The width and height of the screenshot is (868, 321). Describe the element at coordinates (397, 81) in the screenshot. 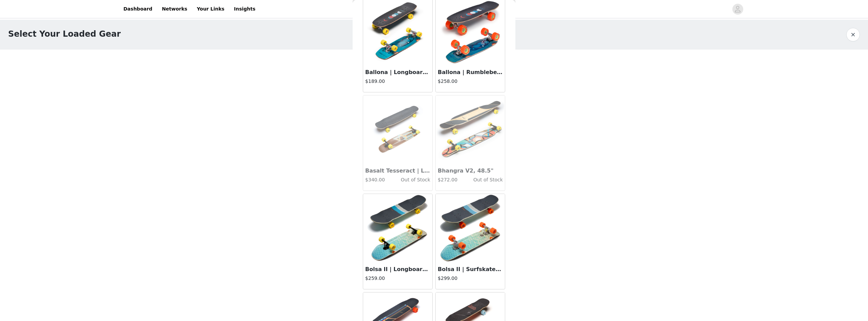

I see `h4: $189.00` at that location.